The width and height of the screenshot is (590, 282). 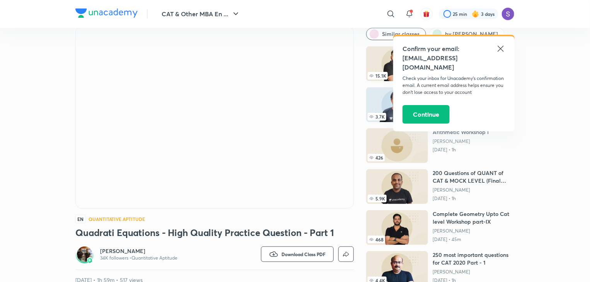 What do you see at coordinates (426, 14) in the screenshot?
I see `button: avatar` at bounding box center [426, 14].